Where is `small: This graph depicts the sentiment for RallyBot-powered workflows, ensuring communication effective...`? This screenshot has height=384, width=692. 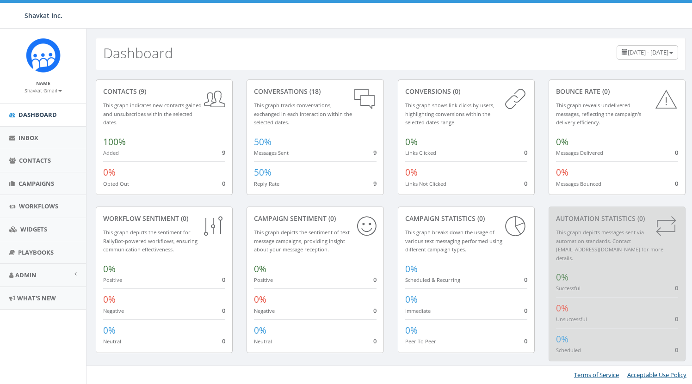
small: This graph depicts the sentiment for RallyBot-powered workflows, ensuring communication effective... is located at coordinates (150, 241).